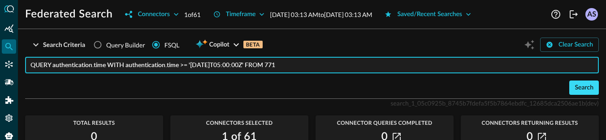 The width and height of the screenshot is (606, 140). I want to click on div: Settings, so click(9, 118).